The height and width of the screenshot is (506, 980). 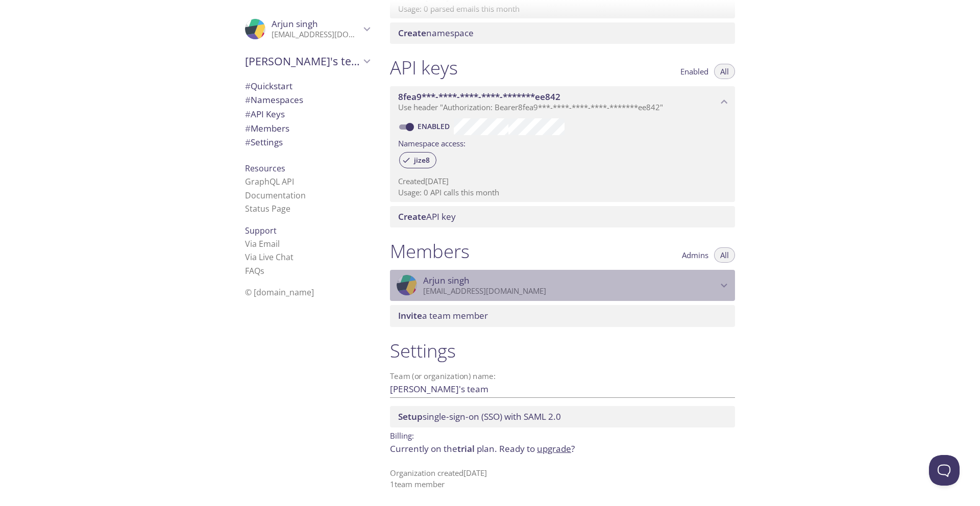 I want to click on span: trial, so click(x=466, y=448).